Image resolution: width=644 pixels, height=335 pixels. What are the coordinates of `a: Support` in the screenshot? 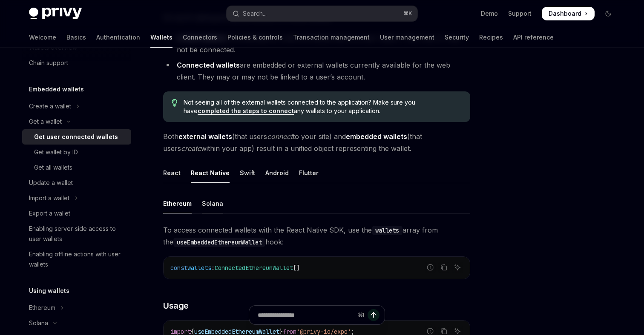 It's located at (520, 14).